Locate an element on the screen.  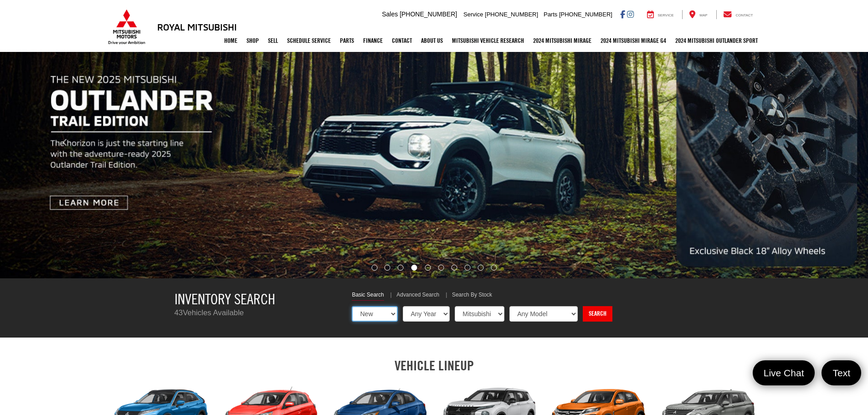
li: Go to slide number 7. is located at coordinates (454, 268).